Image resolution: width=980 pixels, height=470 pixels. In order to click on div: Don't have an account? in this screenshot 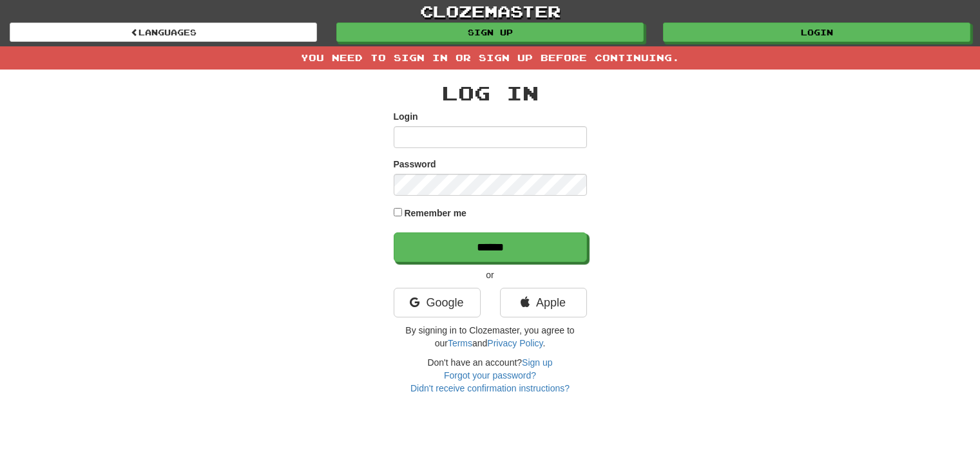, I will do `click(491, 376)`.